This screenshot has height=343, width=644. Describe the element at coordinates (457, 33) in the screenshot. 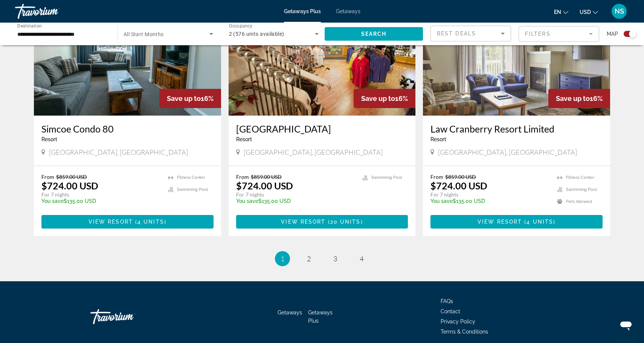

I see `span: Best Deals` at that location.